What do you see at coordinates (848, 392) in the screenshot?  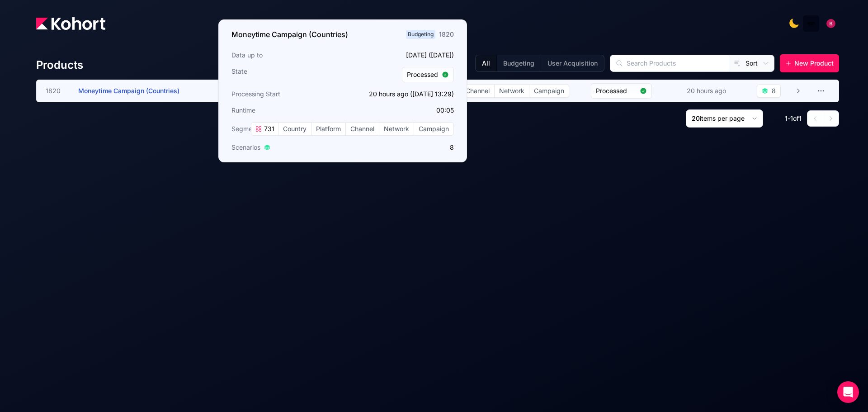 I see `div: Open Intercom Messenger` at bounding box center [848, 392].